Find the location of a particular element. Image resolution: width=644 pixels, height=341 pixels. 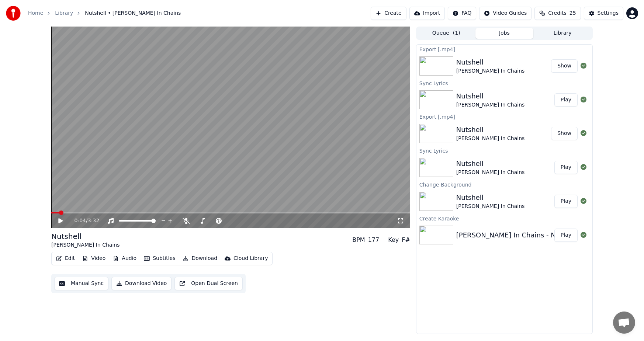

button: Download Video is located at coordinates (141, 284).